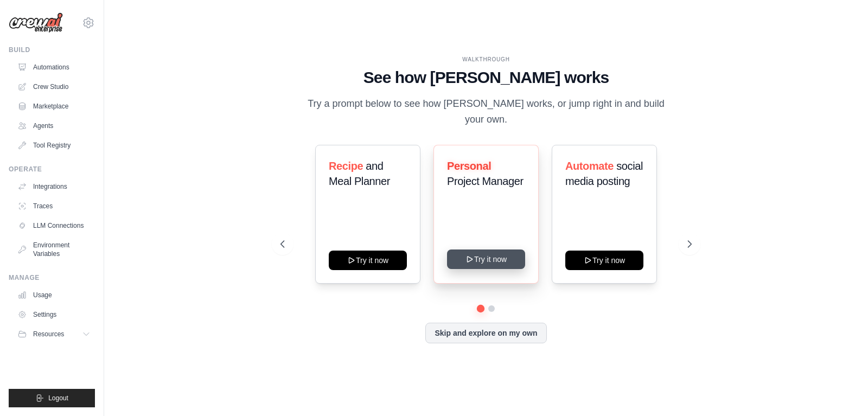 The height and width of the screenshot is (416, 868). Describe the element at coordinates (589, 166) in the screenshot. I see `span: Automate` at that location.